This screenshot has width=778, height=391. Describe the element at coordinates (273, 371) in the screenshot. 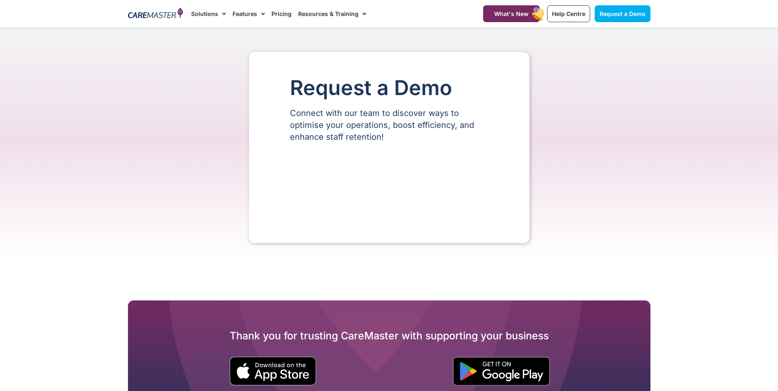

I see `img: small black download on the apple app store button.` at that location.